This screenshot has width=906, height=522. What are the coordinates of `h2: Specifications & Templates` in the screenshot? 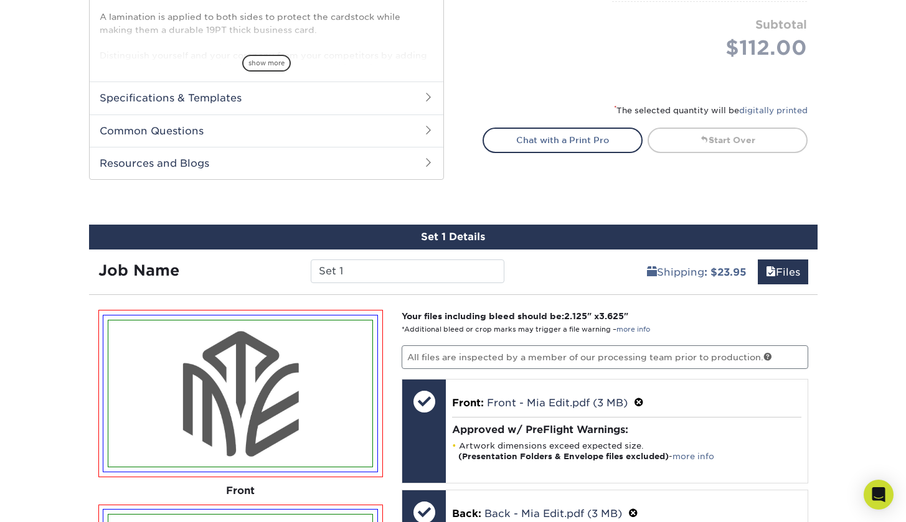 It's located at (266, 98).